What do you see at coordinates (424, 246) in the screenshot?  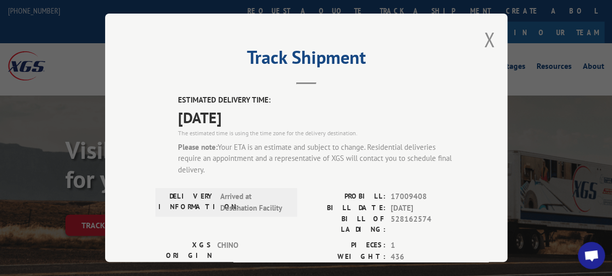 I see `span: 1` at bounding box center [424, 246].